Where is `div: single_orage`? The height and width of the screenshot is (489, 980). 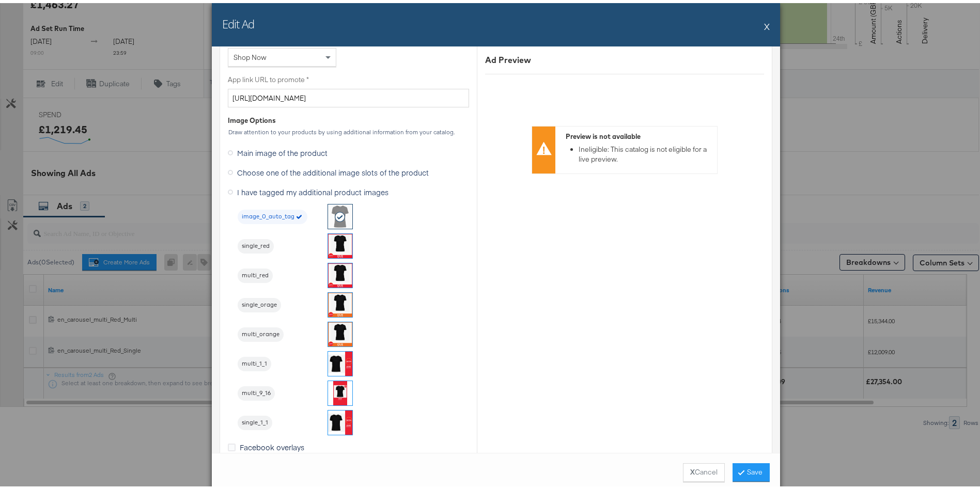 div: single_orage is located at coordinates (259, 303).